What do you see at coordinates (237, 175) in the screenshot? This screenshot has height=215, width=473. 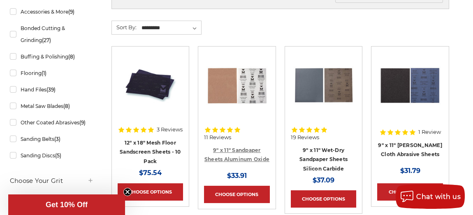 I see `span: $33.91` at bounding box center [237, 175].